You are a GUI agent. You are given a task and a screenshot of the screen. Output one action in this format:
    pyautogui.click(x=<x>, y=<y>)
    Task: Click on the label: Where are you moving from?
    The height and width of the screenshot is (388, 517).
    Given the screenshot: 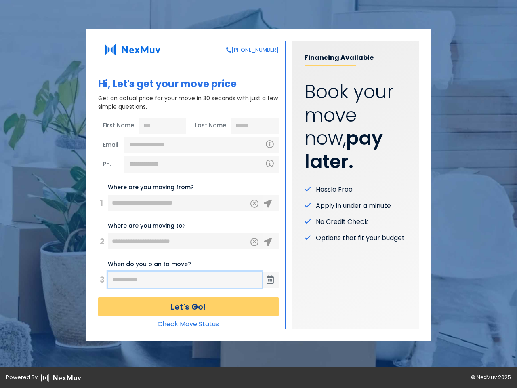 What is the action you would take?
    pyautogui.click(x=151, y=187)
    